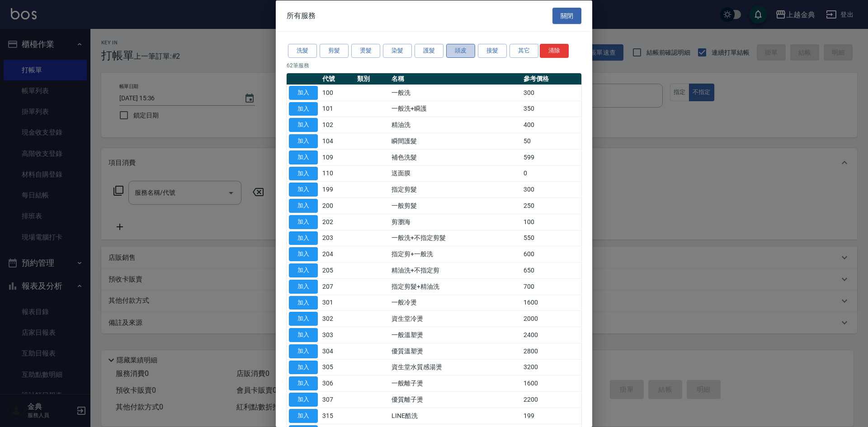 This screenshot has height=427, width=868. What do you see at coordinates (455, 141) in the screenshot?
I see `td: 瞬間護髮` at bounding box center [455, 141].